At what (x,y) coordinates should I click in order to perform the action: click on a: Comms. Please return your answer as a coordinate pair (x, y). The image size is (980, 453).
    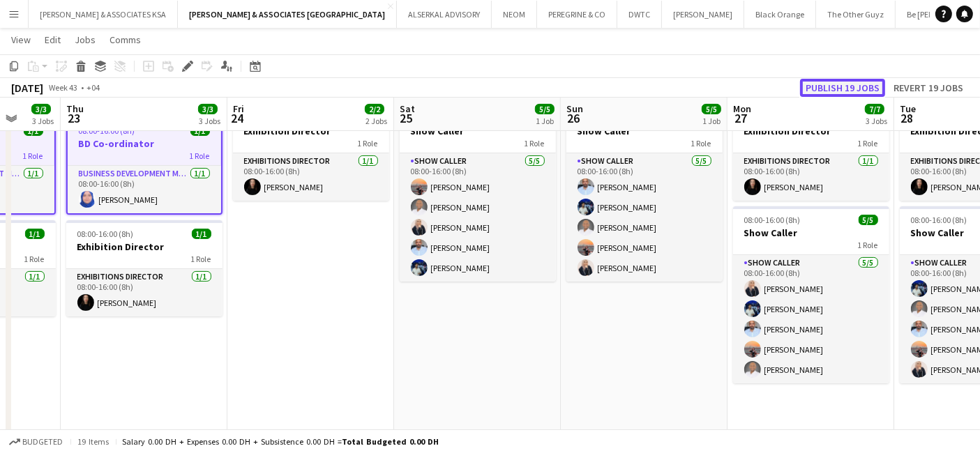
    Looking at the image, I should click on (124, 40).